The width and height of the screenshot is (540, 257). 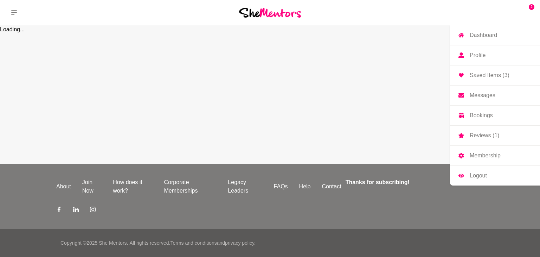 I want to click on p: Logout, so click(x=478, y=175).